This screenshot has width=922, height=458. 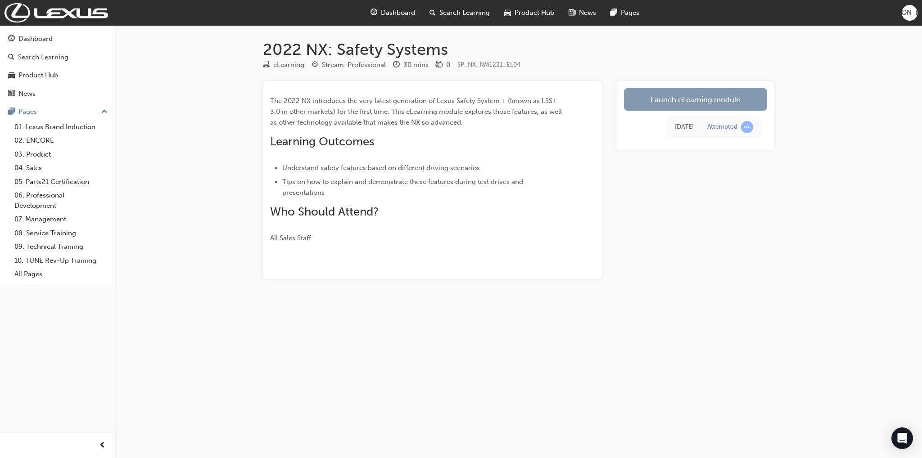 What do you see at coordinates (529, 13) in the screenshot?
I see `a: car-iconProduct Hub` at bounding box center [529, 13].